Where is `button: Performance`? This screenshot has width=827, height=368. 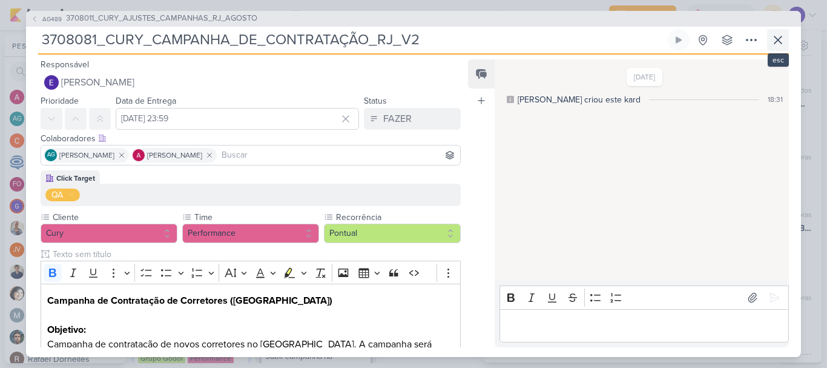
button: Performance is located at coordinates (251, 233).